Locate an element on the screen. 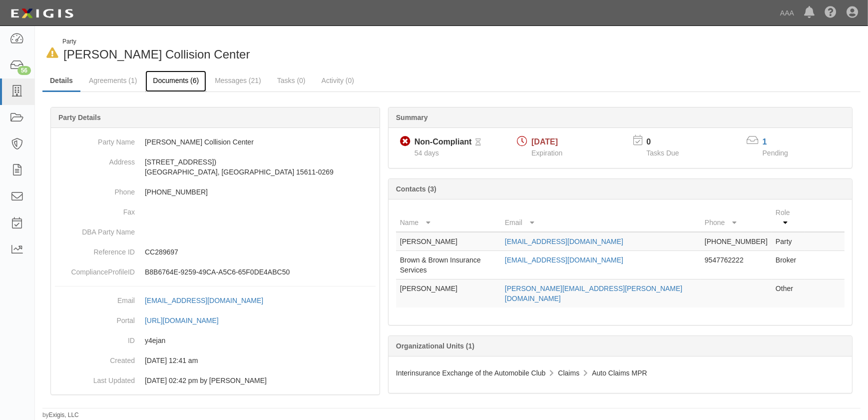 The image size is (868, 420). dt: Phone is located at coordinates (95, 190).